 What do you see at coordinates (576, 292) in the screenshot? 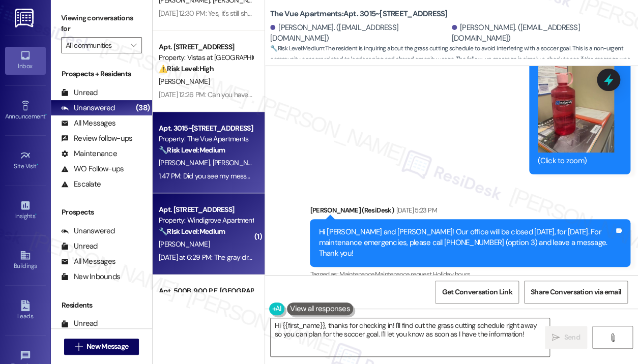
I see `span: Share Conversation via email` at bounding box center [576, 292].